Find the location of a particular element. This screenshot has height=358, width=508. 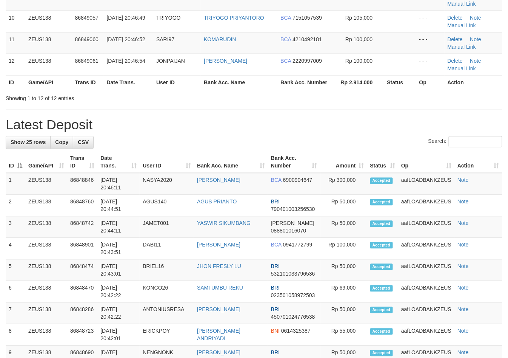

span: 86849061 is located at coordinates (87, 61).